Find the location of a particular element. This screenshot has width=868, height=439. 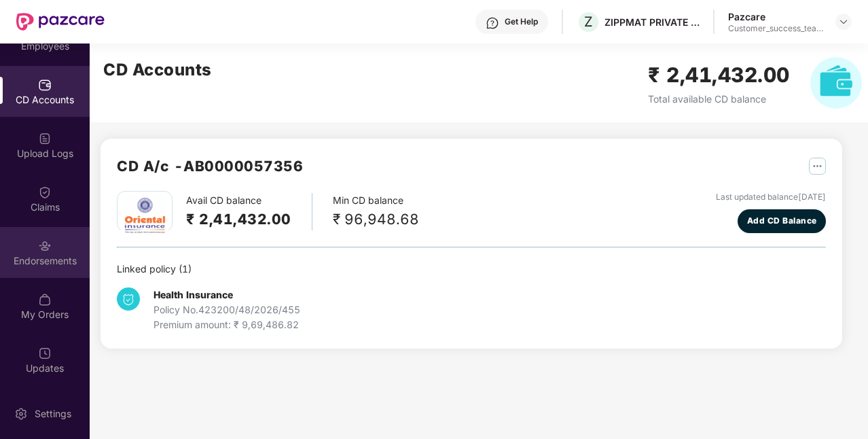

img: oi.png is located at coordinates (145, 216).